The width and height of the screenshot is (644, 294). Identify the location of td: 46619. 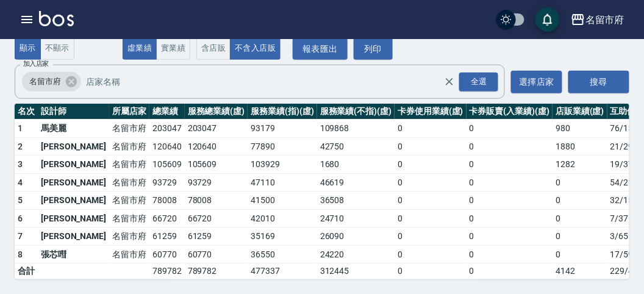
(355, 182).